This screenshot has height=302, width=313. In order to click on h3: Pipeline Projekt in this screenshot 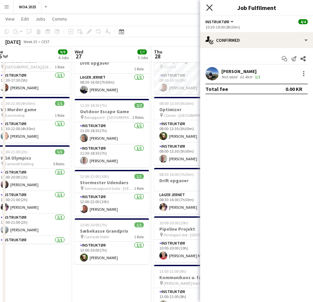, I will do `click(191, 229)`.